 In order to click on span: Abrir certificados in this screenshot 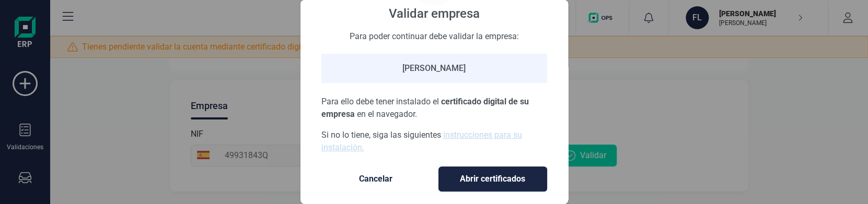, I will do `click(493, 179)`.